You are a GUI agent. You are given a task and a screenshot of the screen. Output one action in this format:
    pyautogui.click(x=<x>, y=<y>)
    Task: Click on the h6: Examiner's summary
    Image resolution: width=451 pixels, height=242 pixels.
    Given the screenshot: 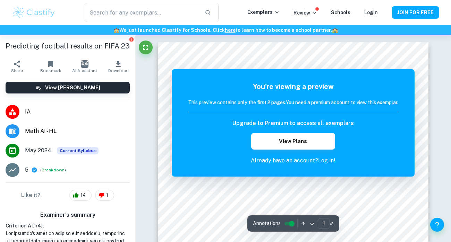 What is the action you would take?
    pyautogui.click(x=68, y=215)
    